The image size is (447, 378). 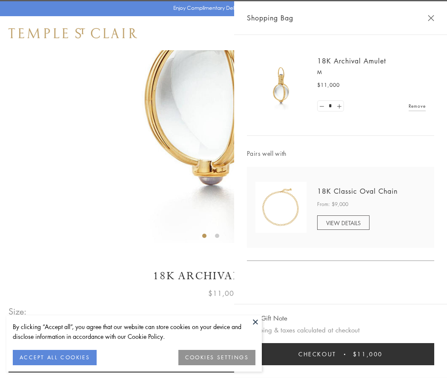 What do you see at coordinates (333, 205) in the screenshot?
I see `span: From: $9,000` at bounding box center [333, 205].